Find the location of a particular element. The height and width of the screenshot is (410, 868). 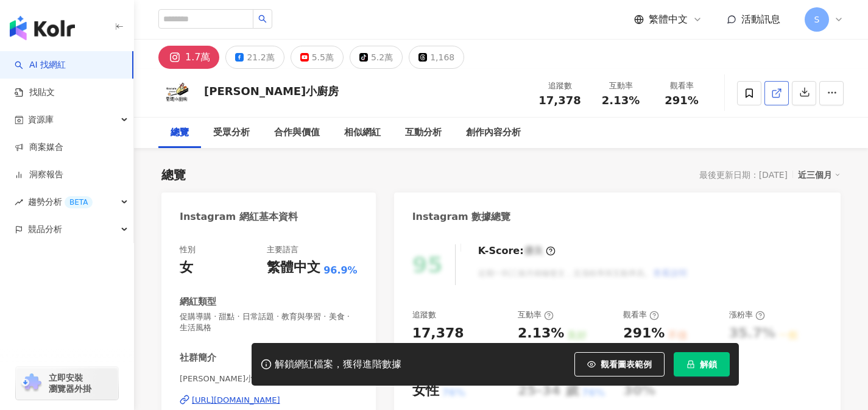

div: 女性 is located at coordinates (426, 391).